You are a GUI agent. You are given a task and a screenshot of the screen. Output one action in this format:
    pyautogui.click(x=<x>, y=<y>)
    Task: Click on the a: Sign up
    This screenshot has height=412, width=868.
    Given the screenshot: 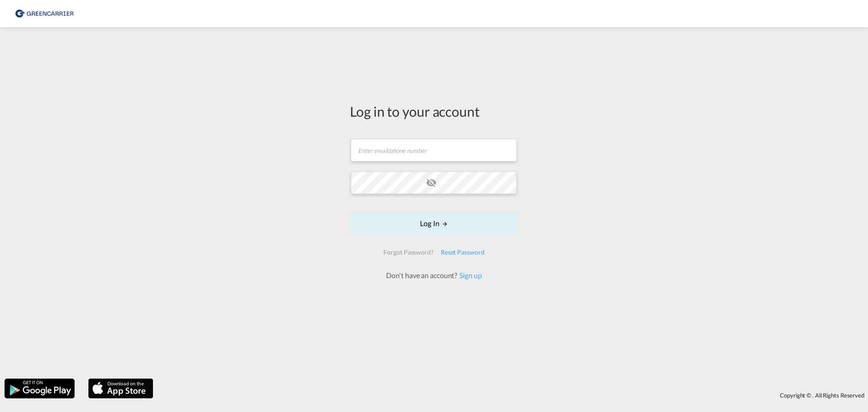 What is the action you would take?
    pyautogui.click(x=469, y=275)
    